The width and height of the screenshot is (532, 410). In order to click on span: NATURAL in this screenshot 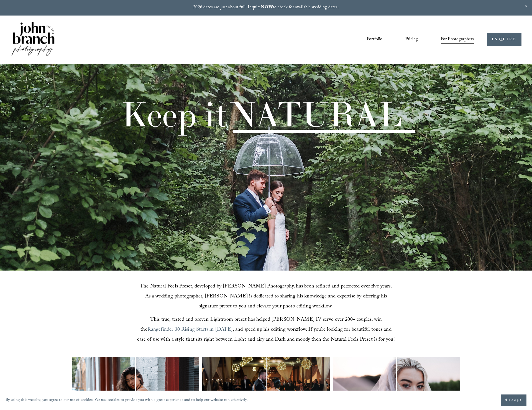, I will do `click(315, 114)`.